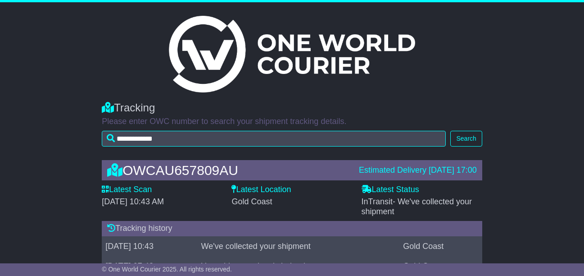  I want to click on p: Please enter OWC number to search your shipment tracking details., so click(292, 122).